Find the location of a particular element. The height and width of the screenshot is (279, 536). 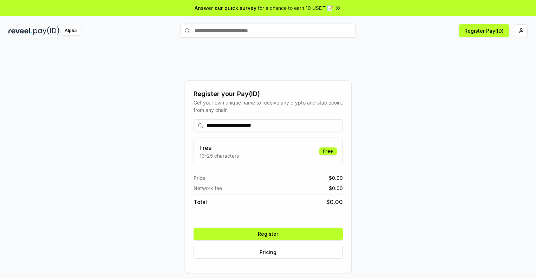

button: Register Pay(ID) is located at coordinates (484, 31).